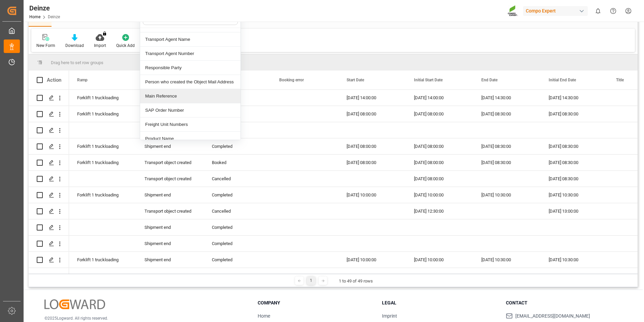 The width and height of the screenshot is (644, 322). I want to click on div: Main Reference, so click(191, 96).